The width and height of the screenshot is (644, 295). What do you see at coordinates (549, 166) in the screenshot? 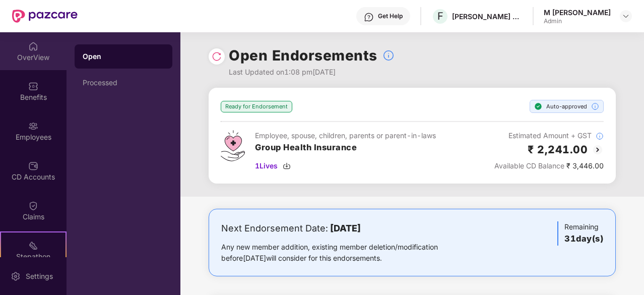
I see `div: ₹ 3,446.00` at bounding box center [549, 166].